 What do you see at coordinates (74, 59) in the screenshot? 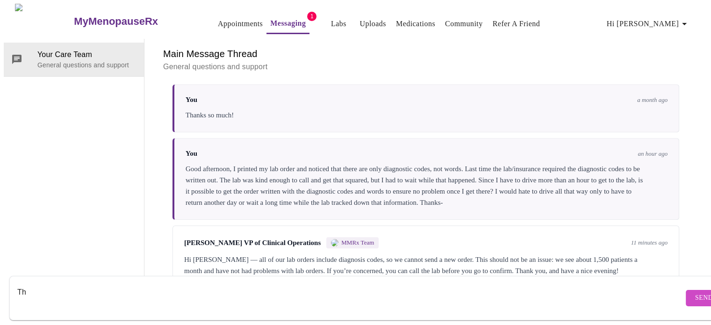
I see `div: Your Care TeamGeneral questions and support` at bounding box center [74, 59].